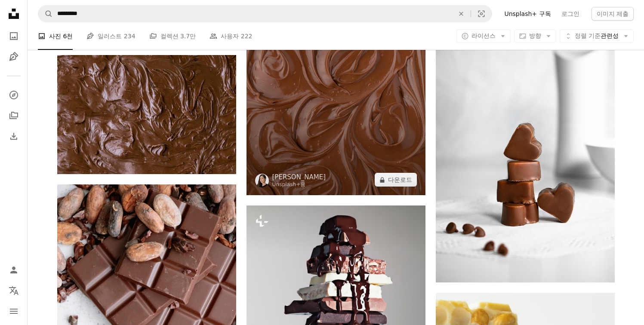  What do you see at coordinates (299, 185) in the screenshot?
I see `div: 용` at bounding box center [299, 185].